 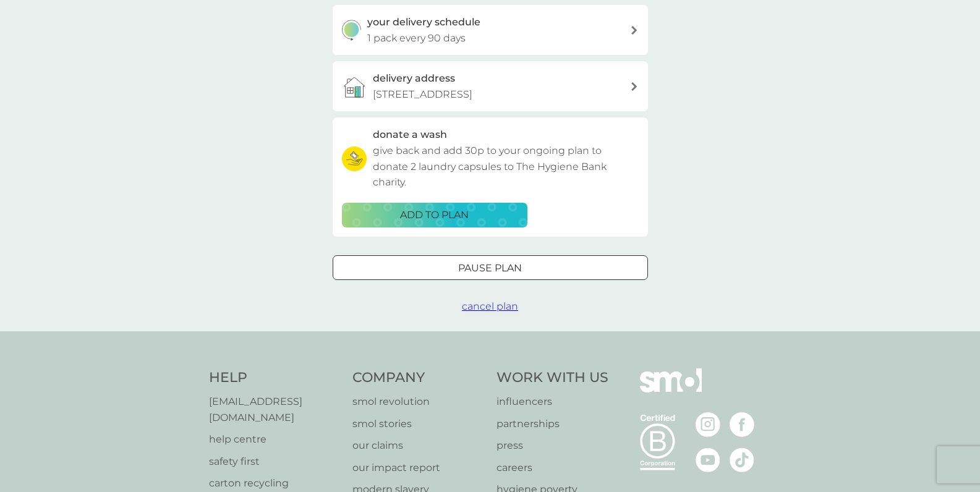 I want to click on a: help centre, so click(x=275, y=439).